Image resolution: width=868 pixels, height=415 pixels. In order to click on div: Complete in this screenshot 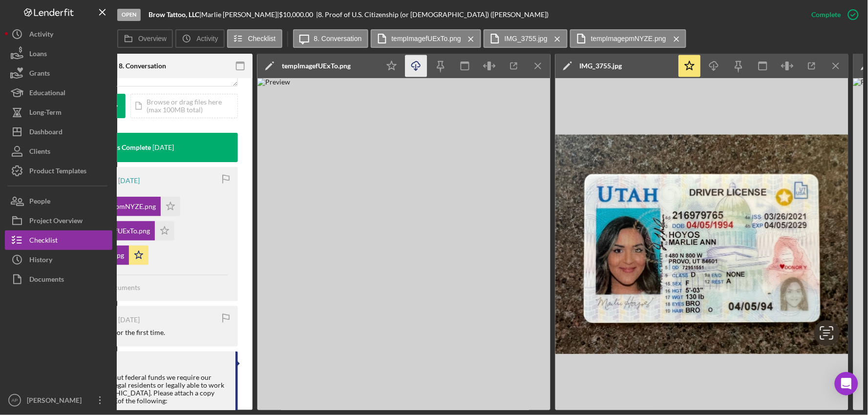, I will do `click(826, 15)`.